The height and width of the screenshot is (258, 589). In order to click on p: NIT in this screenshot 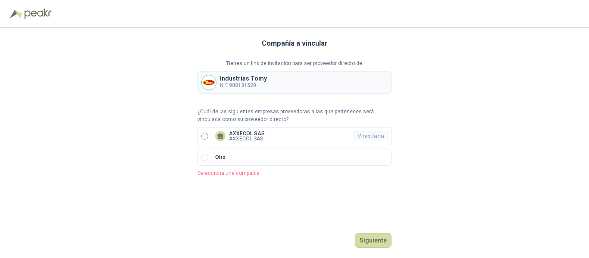, I will do `click(243, 85)`.